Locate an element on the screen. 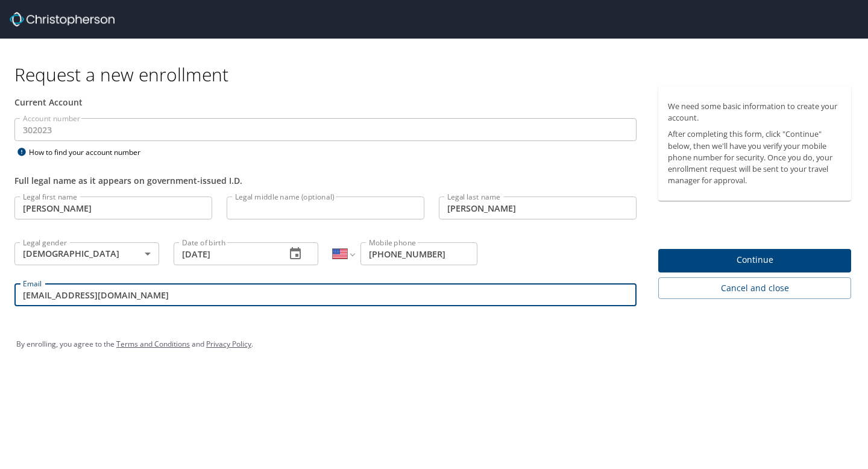  button: Continue is located at coordinates (755, 261).